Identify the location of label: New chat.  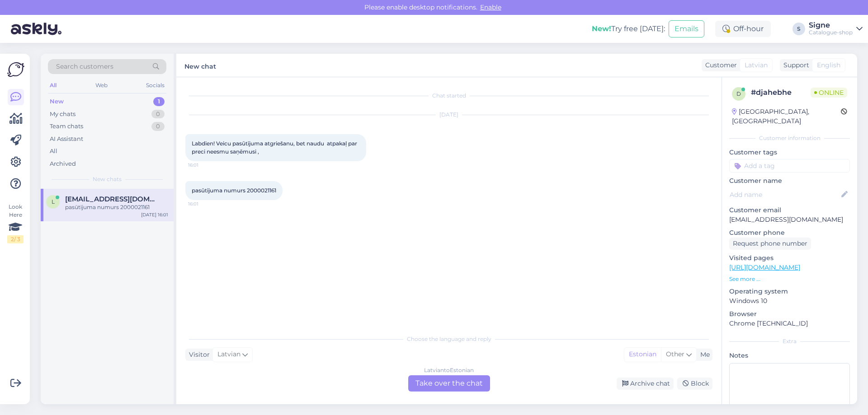
(201, 65).